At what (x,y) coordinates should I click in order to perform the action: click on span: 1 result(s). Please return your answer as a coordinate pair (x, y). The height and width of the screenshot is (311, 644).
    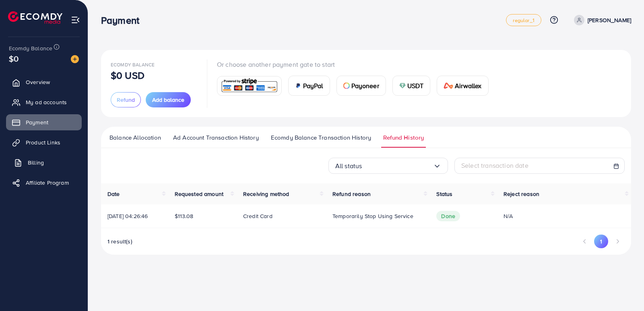
    Looking at the image, I should click on (120, 242).